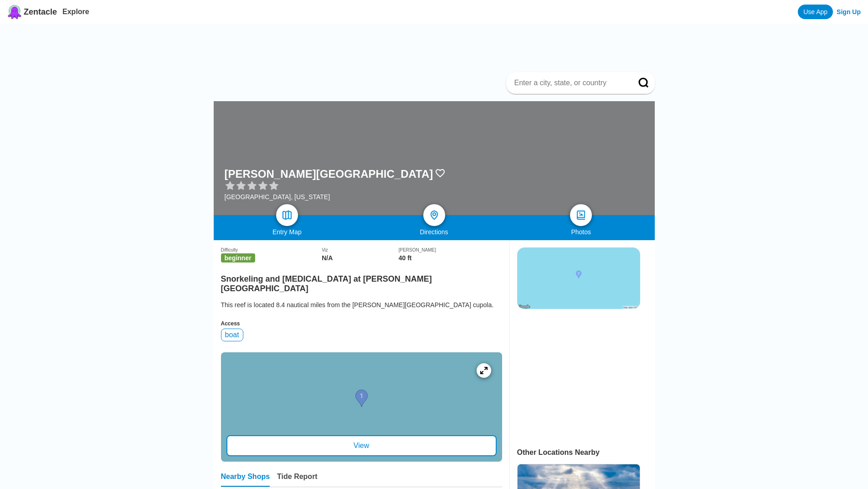 The width and height of the screenshot is (868, 489). I want to click on a: photos, so click(581, 215).